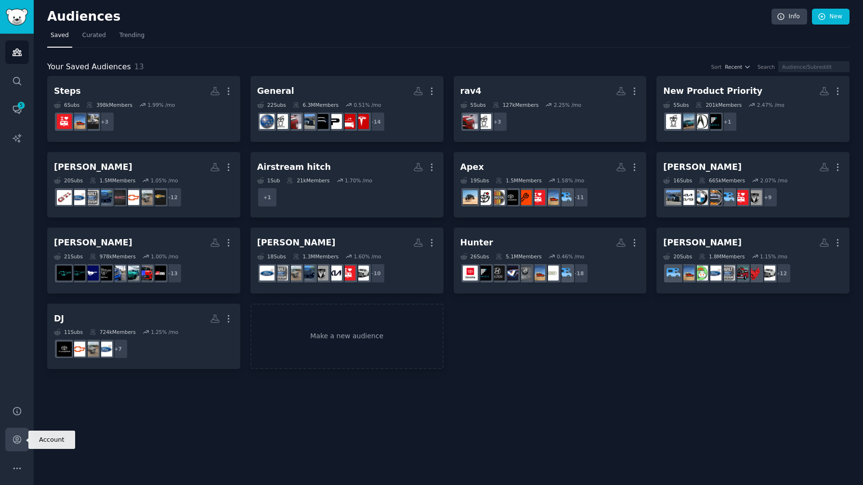  I want to click on div: 1.05 % /mo, so click(164, 181).